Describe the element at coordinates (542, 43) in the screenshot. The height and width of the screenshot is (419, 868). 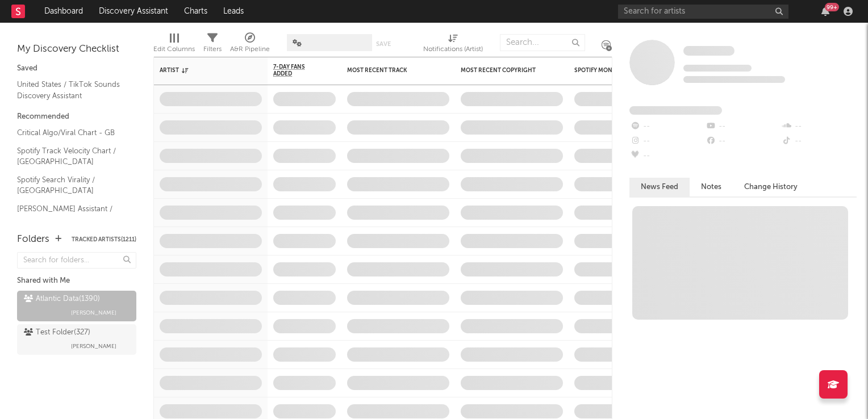
I see `input: Search...` at that location.